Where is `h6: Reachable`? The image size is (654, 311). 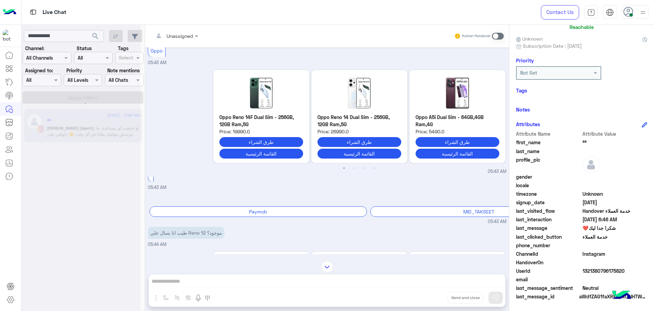
h6: Reachable is located at coordinates (582, 27).